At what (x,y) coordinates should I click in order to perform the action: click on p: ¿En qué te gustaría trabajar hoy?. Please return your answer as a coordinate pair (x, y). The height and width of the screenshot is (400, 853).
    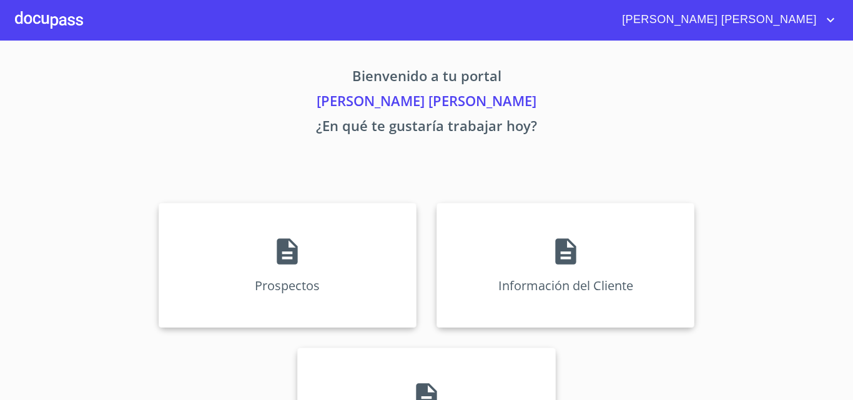
    Looking at the image, I should click on (426, 128).